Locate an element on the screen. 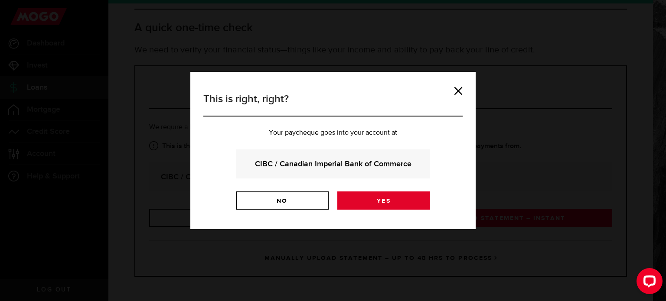 Image resolution: width=666 pixels, height=301 pixels. p: Your paycheque goes into your account at is located at coordinates (333, 133).